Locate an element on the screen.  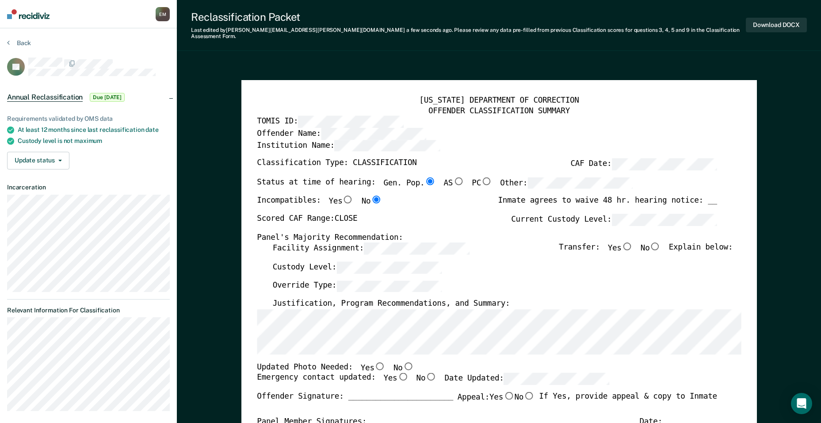
button: EM is located at coordinates (163, 14).